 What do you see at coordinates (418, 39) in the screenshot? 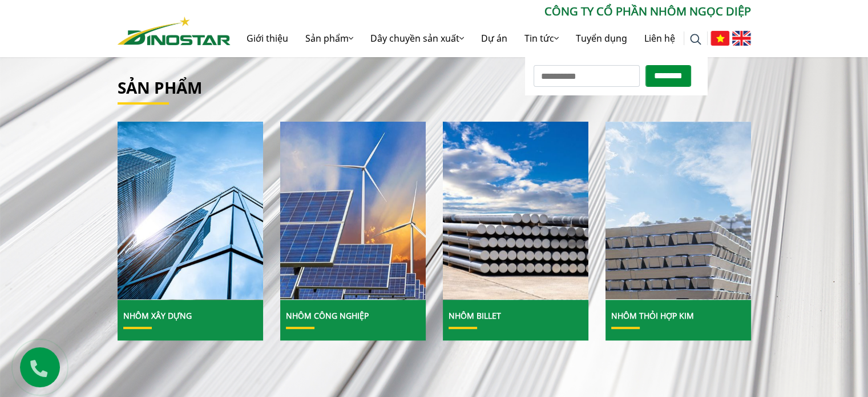
I see `a: Dây chuyền sản xuất` at bounding box center [418, 39].